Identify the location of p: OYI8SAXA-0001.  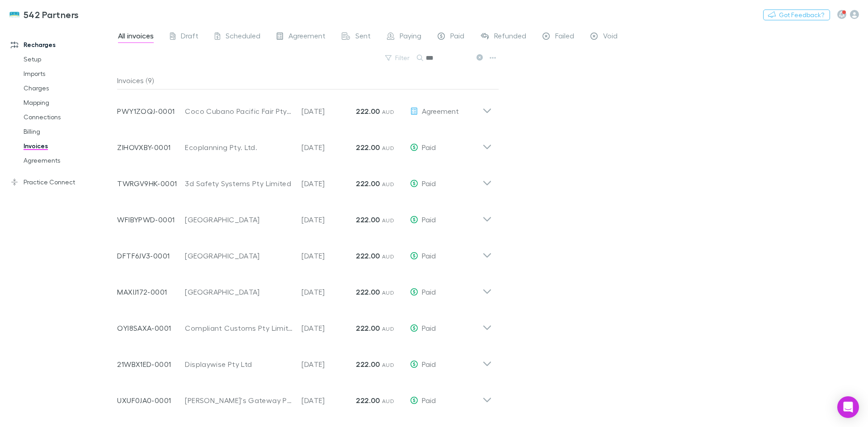
(151, 328).